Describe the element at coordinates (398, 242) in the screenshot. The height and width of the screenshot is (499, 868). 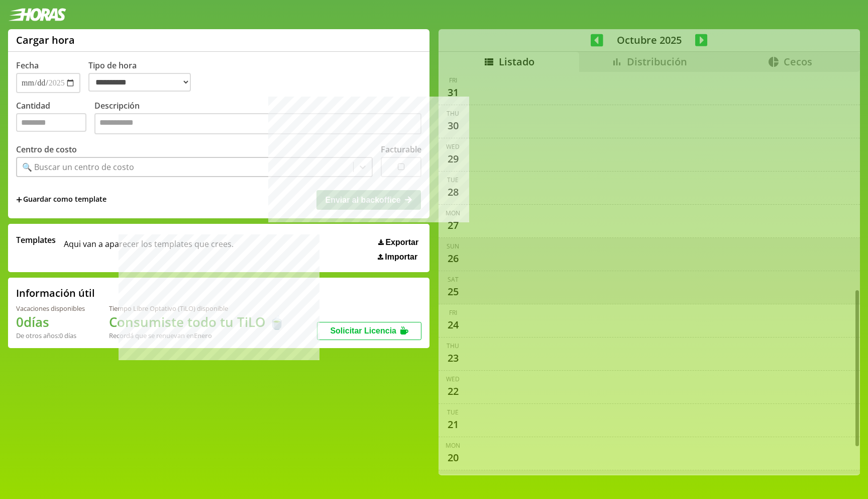
I see `button: Exportar` at that location.